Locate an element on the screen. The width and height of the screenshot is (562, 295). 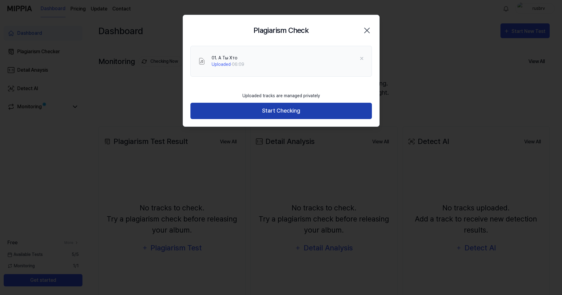
span: Uploaded is located at coordinates (221, 64).